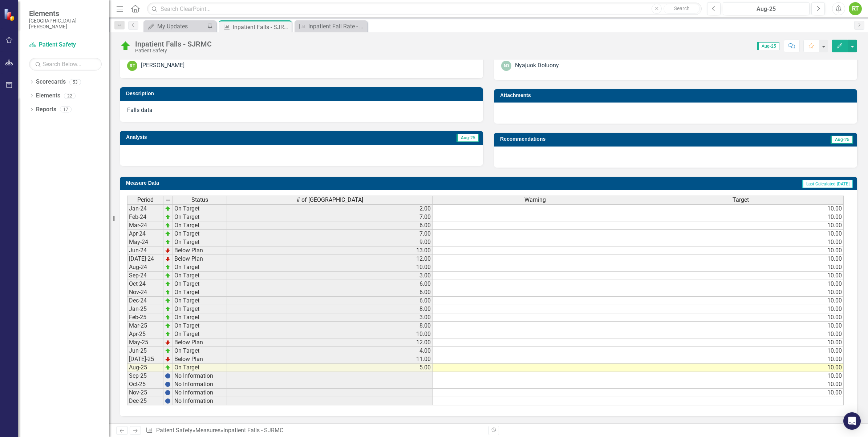 The height and width of the screenshot is (437, 868). I want to click on td: May-24, so click(145, 242).